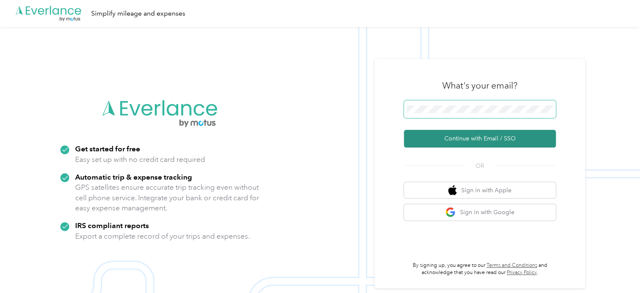  I want to click on button: apple logoSign in with Apple, so click(480, 190).